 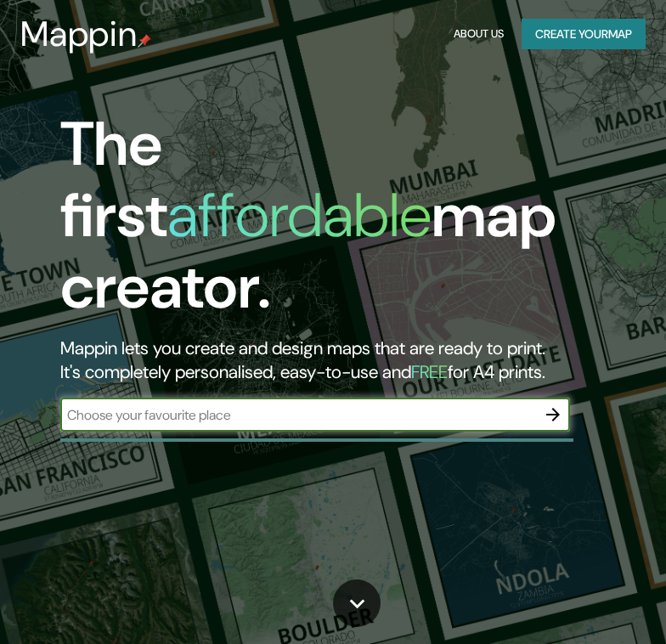 What do you see at coordinates (429, 372) in the screenshot?
I see `h5: FREE` at bounding box center [429, 372].